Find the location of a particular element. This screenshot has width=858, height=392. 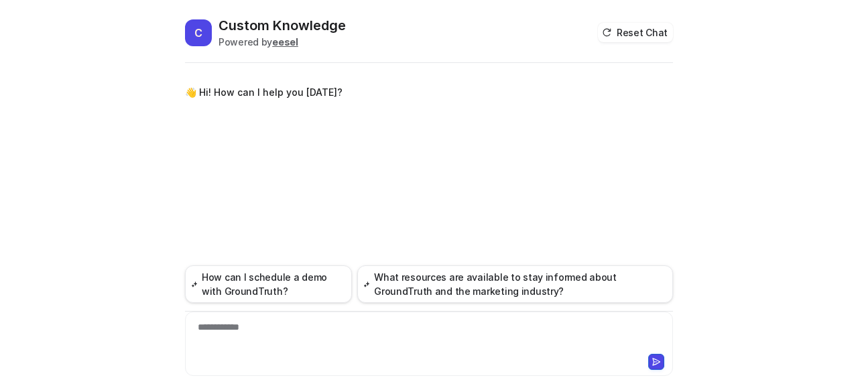

b: eesel is located at coordinates (285, 42).